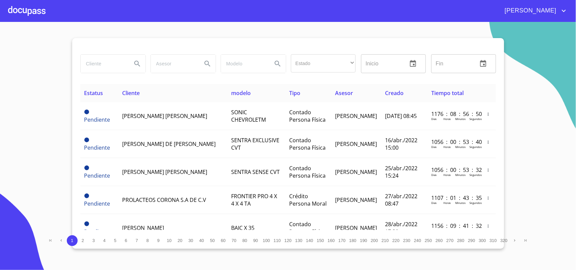  What do you see at coordinates (418, 241) in the screenshot?
I see `button: 240` at bounding box center [418, 241].